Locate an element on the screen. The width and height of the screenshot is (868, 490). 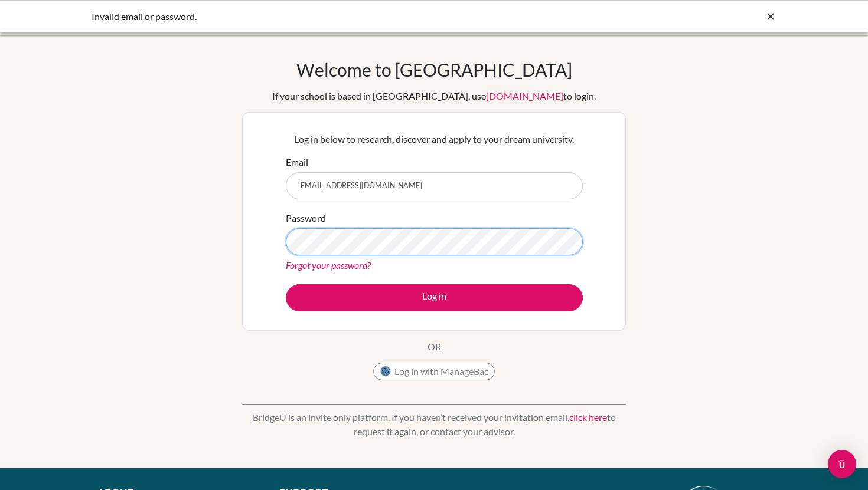
p: Log in below to research, discover and apply to your dream university. is located at coordinates (434, 140).